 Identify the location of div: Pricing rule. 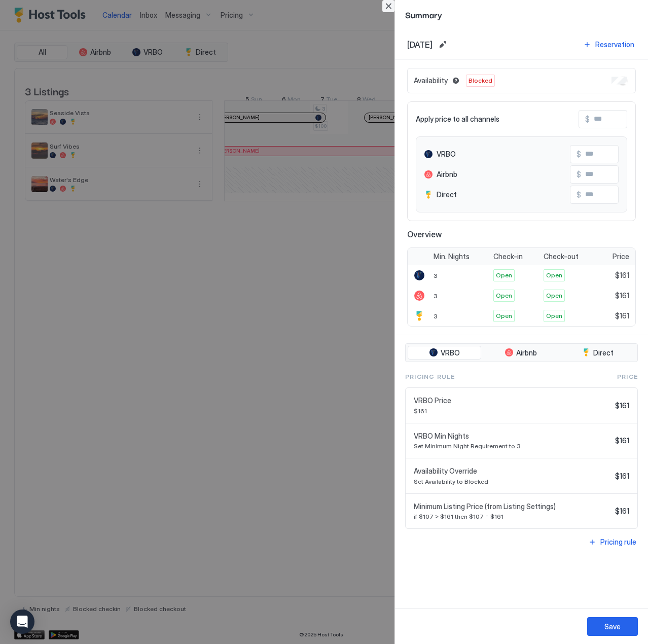
(617, 541).